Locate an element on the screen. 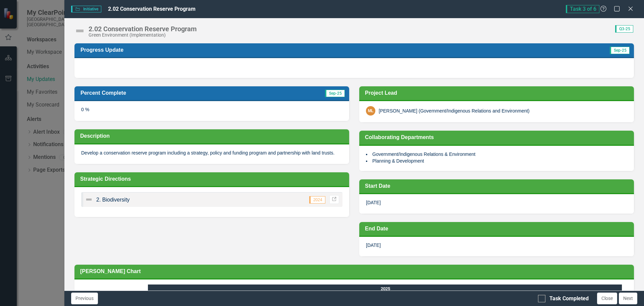 The width and height of the screenshot is (644, 306). h3: Start Date is located at coordinates (497, 186).